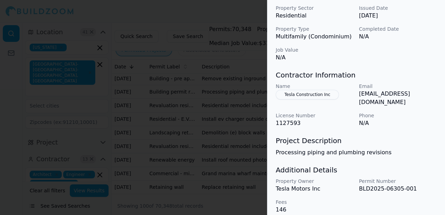  Describe the element at coordinates (398, 189) in the screenshot. I see `p: BLD2025-06305-001` at that location.